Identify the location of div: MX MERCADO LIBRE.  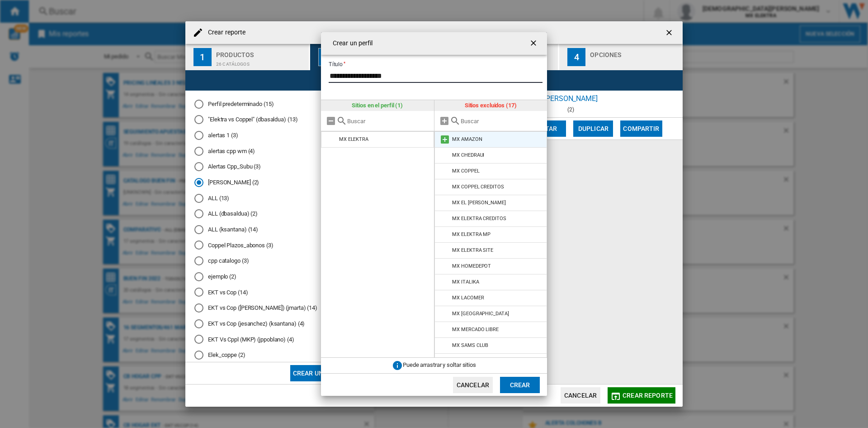
(475, 329).